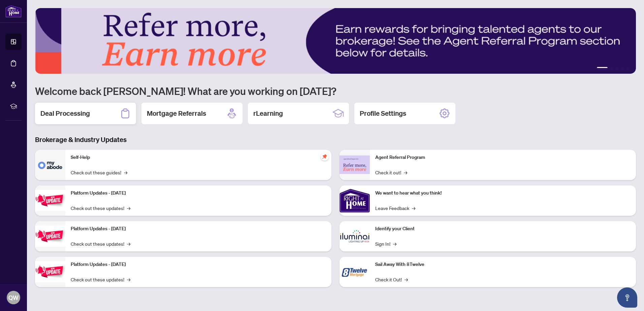  Describe the element at coordinates (50, 165) in the screenshot. I see `img: Self-Help` at that location.